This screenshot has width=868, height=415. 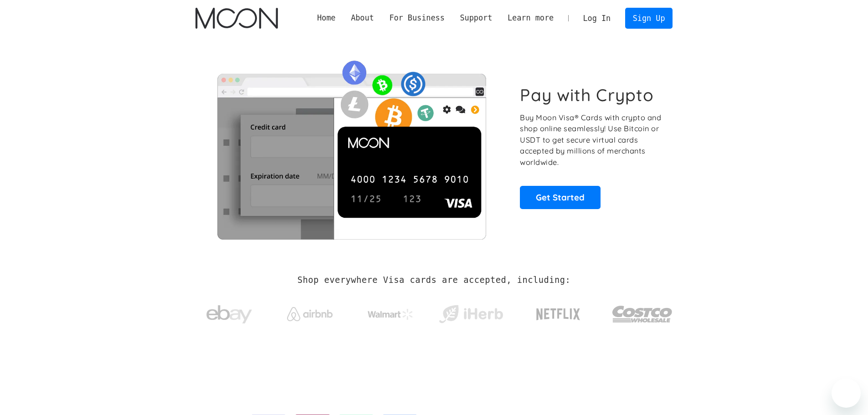 I want to click on a: iHerb, so click(x=471, y=312).